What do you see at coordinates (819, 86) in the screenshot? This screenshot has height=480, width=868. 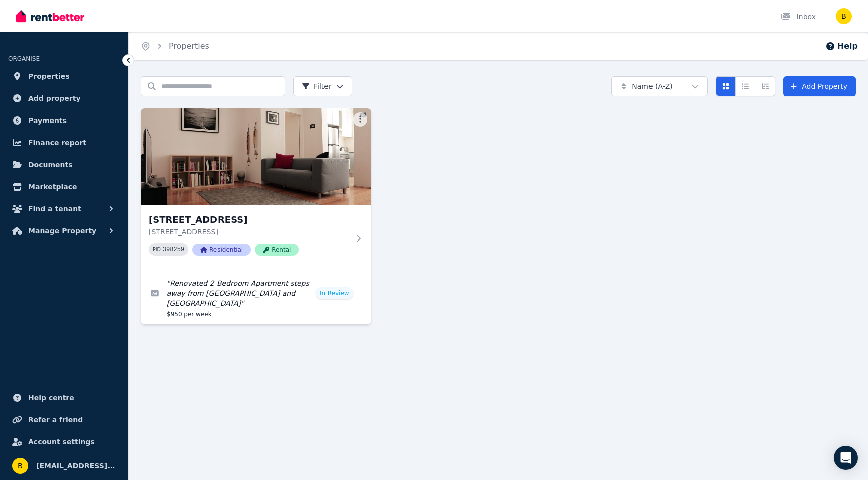 I see `a: Add Property` at bounding box center [819, 86].